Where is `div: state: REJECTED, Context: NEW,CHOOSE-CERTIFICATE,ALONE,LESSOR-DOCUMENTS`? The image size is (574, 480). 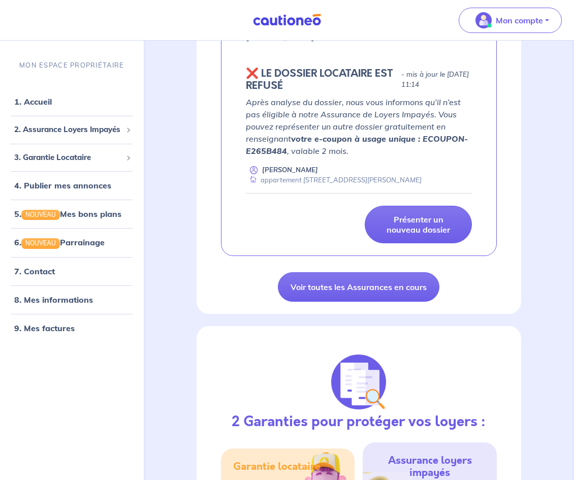
div: state: REJECTED, Context: NEW,CHOOSE-CERTIFICATE,ALONE,LESSOR-DOCUMENTS is located at coordinates (359, 80).